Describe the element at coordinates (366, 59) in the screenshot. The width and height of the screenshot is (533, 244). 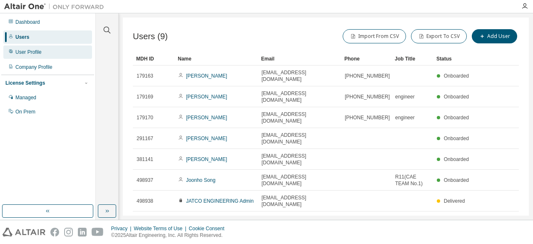
I see `div: Phone` at that location.